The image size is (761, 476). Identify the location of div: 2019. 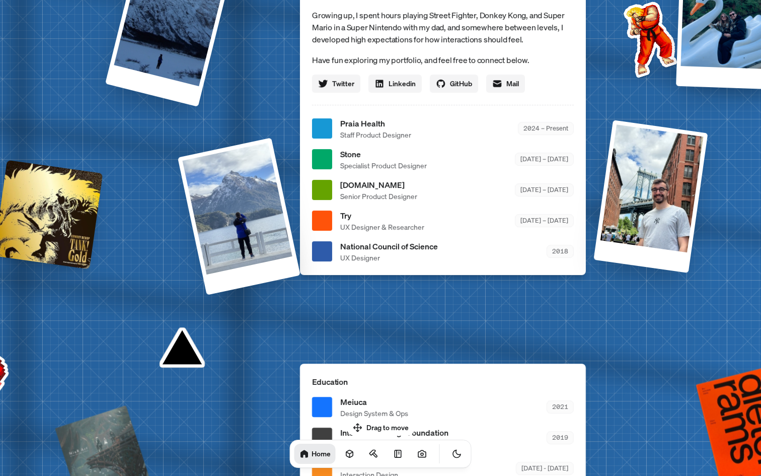
(560, 437).